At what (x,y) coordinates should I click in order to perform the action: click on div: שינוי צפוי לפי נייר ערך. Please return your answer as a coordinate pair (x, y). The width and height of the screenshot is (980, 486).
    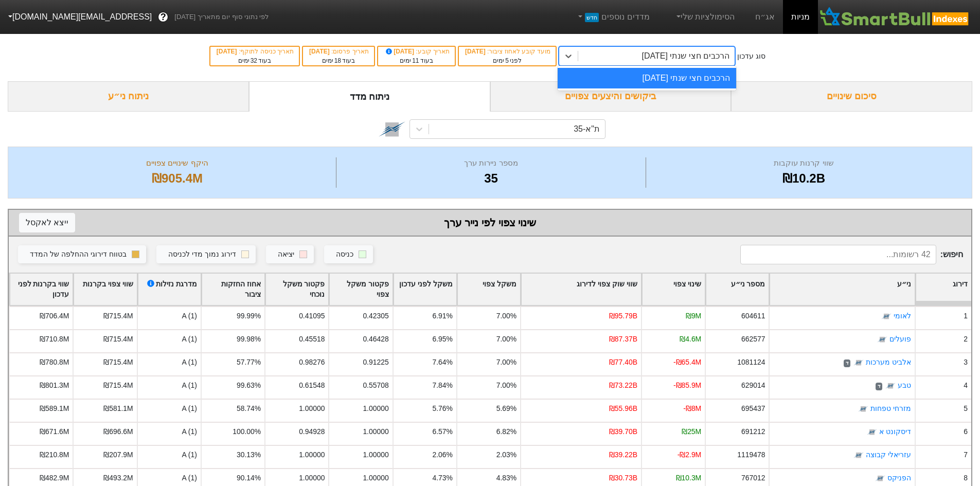
    Looking at the image, I should click on (490, 223).